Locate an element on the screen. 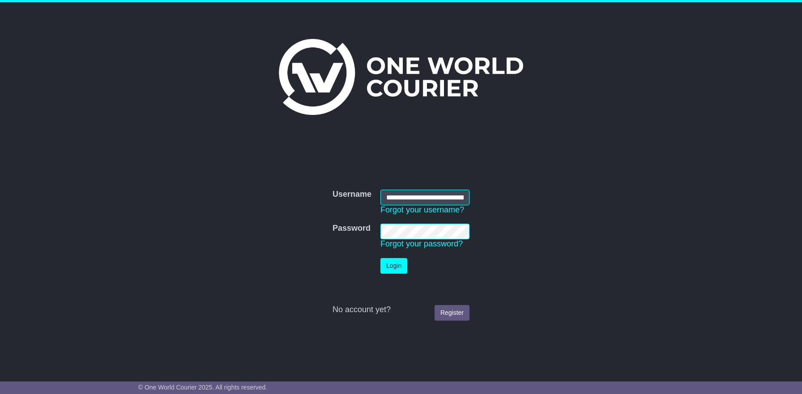  button: Login is located at coordinates (394, 266).